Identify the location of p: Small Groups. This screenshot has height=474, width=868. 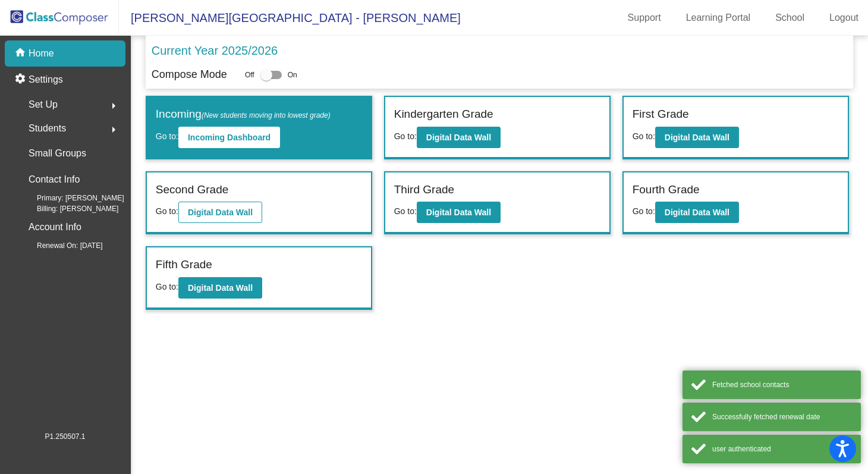
(57, 154).